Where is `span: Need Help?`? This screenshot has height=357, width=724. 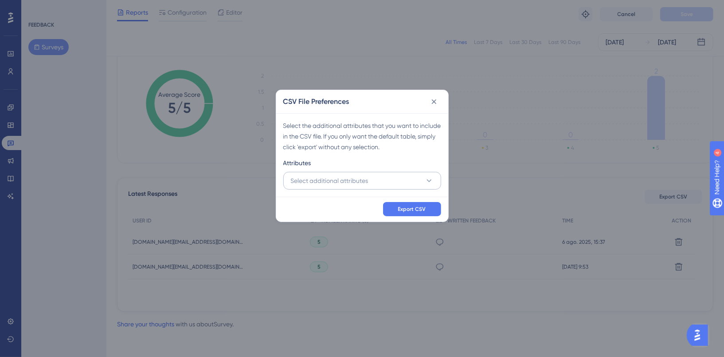
span: Need Help? is located at coordinates (38, 8).